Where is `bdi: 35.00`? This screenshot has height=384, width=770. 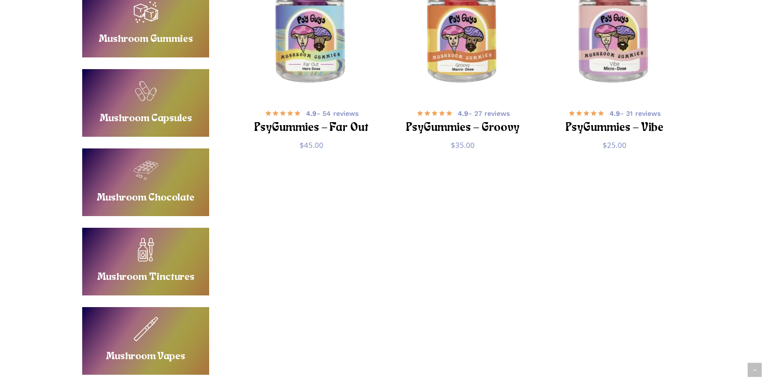 bdi: 35.00 is located at coordinates (463, 145).